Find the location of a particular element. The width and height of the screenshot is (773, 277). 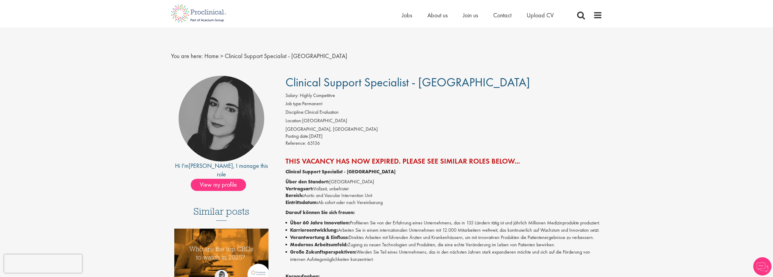

label: Salary: is located at coordinates (292, 95).